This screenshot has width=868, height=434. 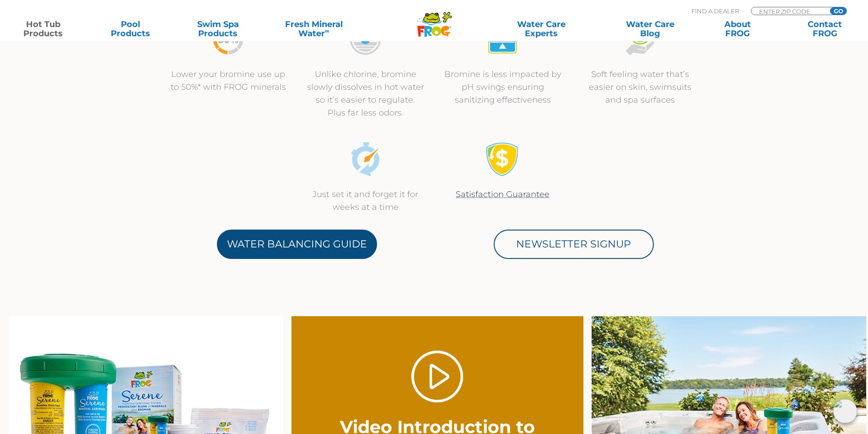 What do you see at coordinates (228, 80) in the screenshot?
I see `p: Lower your bromine use up to 50%* with FROG minerals` at bounding box center [228, 80].